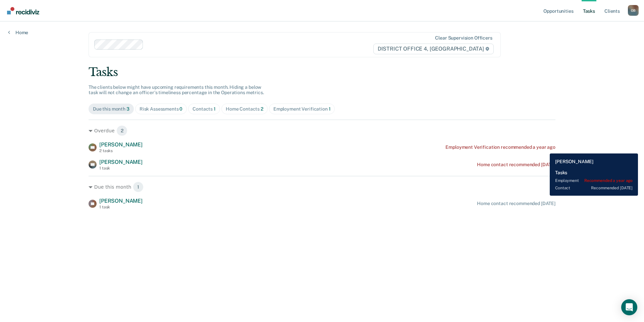 The image size is (644, 322). What do you see at coordinates (630, 308) in the screenshot?
I see `div: Open Intercom Messenger` at bounding box center [630, 308].